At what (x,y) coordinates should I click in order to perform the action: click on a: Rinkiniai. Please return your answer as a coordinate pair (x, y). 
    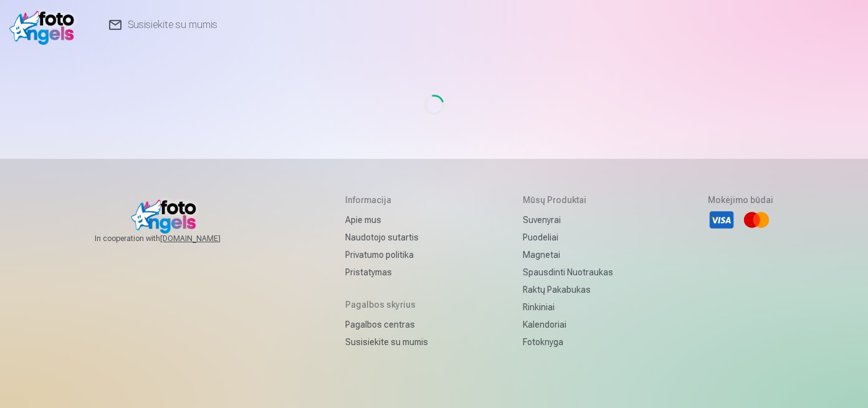
    Looking at the image, I should click on (567, 307).